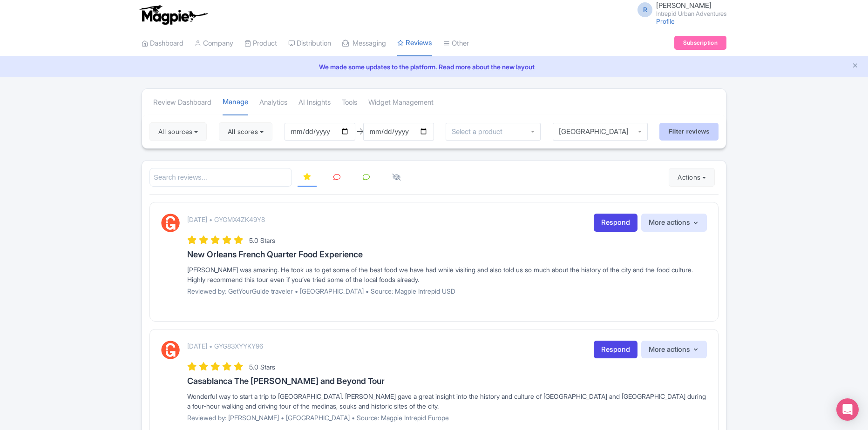  What do you see at coordinates (447, 254) in the screenshot?
I see `h3: New Orleans French Quarter Food Experience` at bounding box center [447, 254].